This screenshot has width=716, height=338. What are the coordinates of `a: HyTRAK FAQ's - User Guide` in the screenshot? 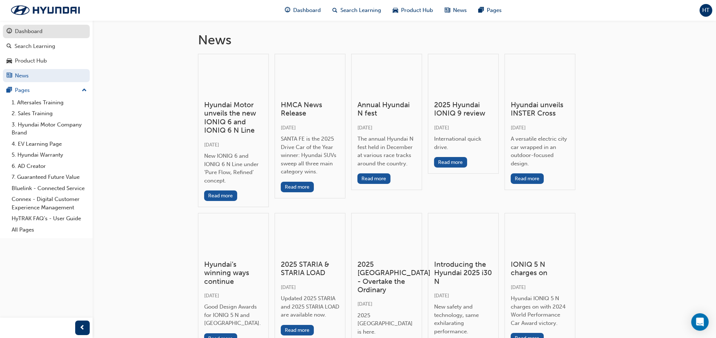 It's located at (49, 218).